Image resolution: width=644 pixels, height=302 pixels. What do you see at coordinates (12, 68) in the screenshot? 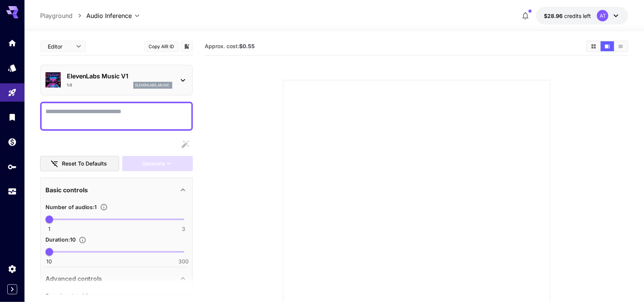
I see `div: Models` at bounding box center [12, 68].